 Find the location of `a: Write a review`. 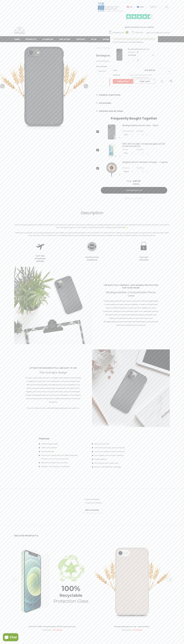

a: Write a review is located at coordinates (92, 510).